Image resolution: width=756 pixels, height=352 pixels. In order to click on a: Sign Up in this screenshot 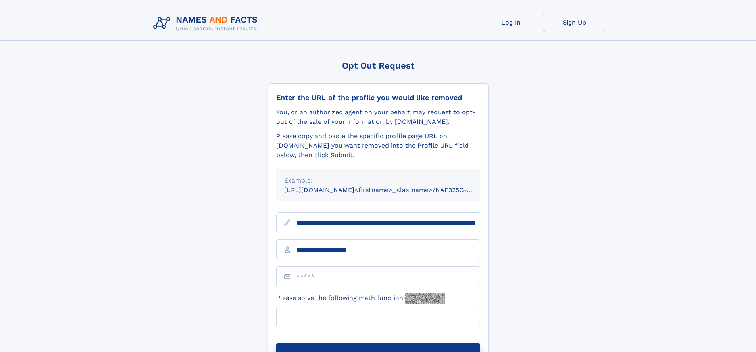, I will do `click(575, 22)`.